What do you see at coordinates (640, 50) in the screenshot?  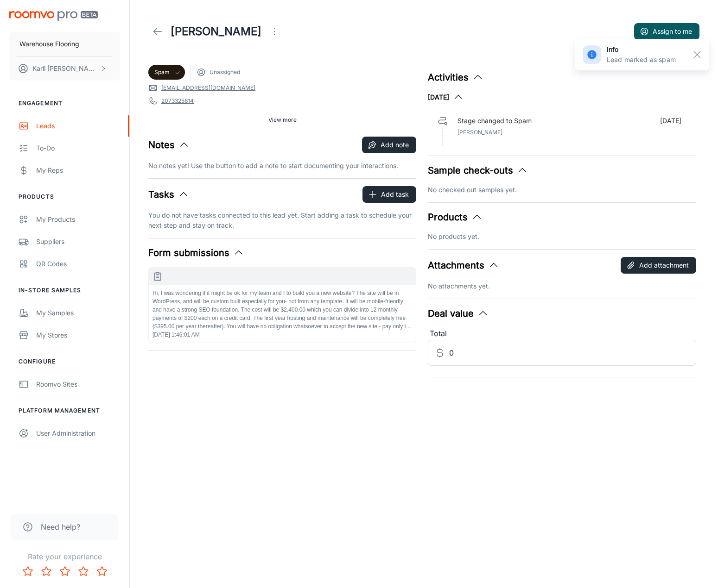 I see `h6: info` at bounding box center [640, 50].